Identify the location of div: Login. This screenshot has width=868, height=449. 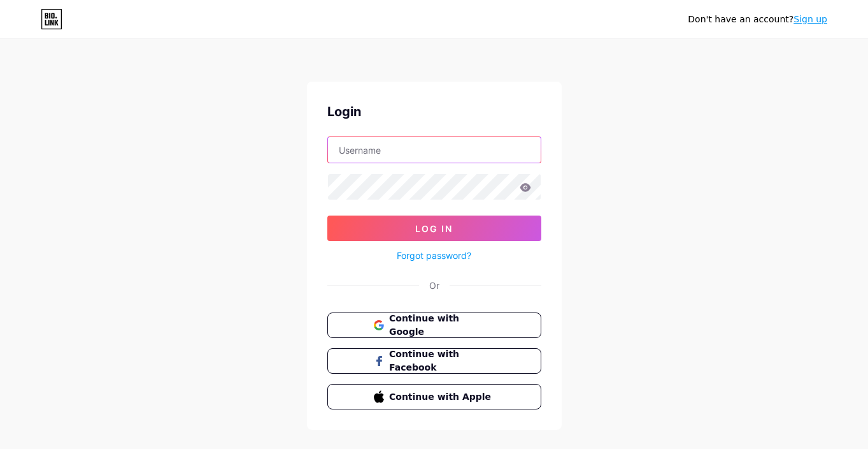
(434, 111).